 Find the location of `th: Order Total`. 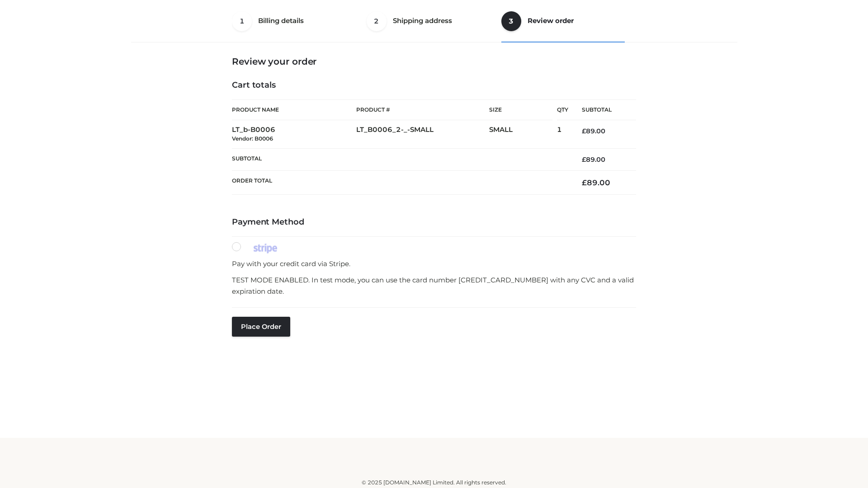

th: Order Total is located at coordinates (400, 183).